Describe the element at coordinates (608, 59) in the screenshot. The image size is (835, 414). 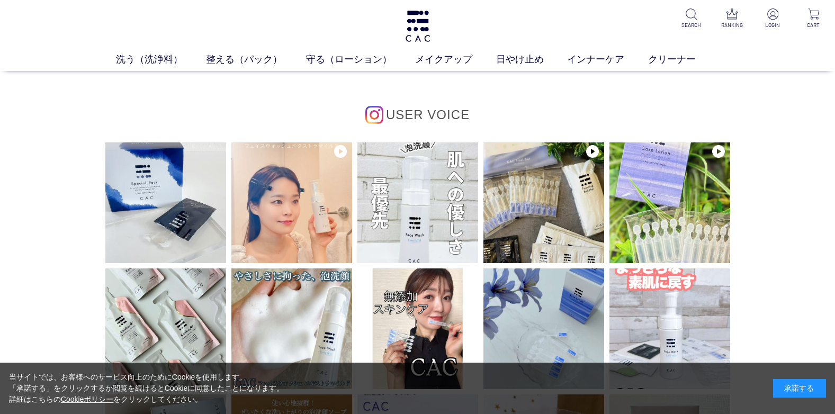
I see `a: インナーケア` at that location.